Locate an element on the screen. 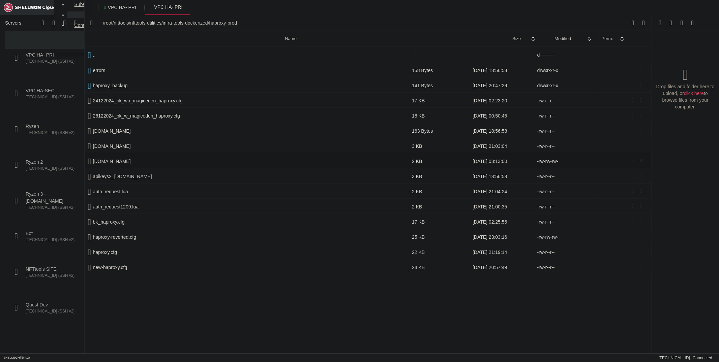 This screenshot has width=719, height=362. span: haproxy.cfg is located at coordinates (247, 253).